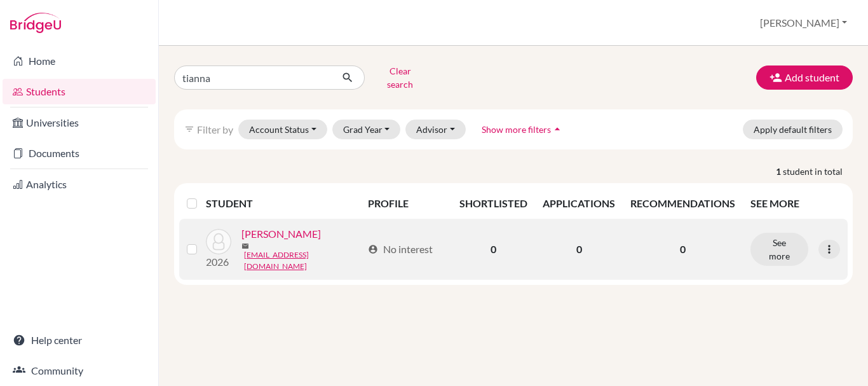 This screenshot has width=868, height=386. I want to click on button: Advisor, so click(436, 129).